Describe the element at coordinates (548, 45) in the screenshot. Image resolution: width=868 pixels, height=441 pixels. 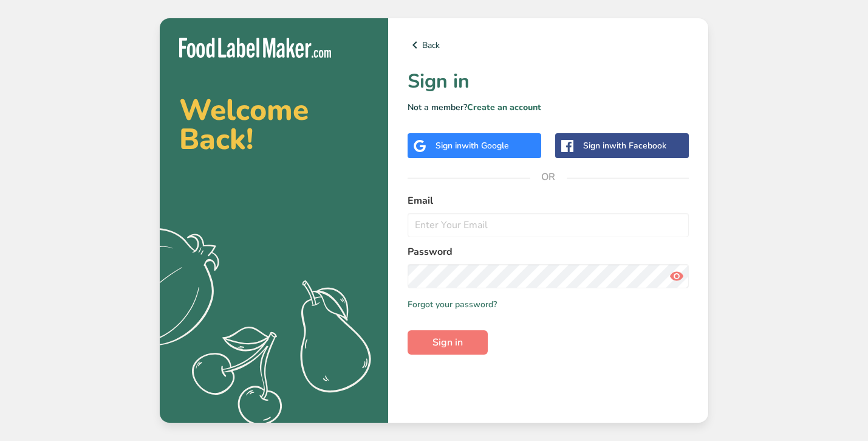
I see `a: Back` at that location.